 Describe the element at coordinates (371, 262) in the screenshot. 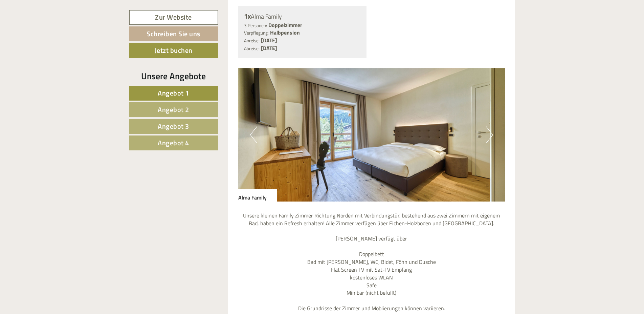

I see `p: Unsere kleinen Family Zimmer Richtung Norden mit Verbindungstür, bestehend aus zwei Zimmern mit e...` at that location.